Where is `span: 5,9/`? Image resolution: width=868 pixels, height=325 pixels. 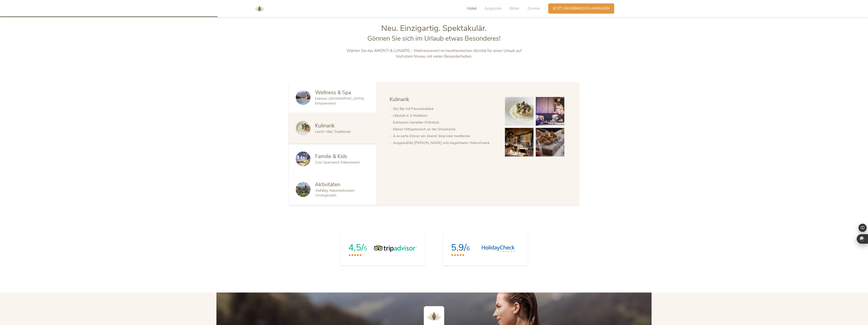 span: 5,9/ is located at coordinates (459, 248).